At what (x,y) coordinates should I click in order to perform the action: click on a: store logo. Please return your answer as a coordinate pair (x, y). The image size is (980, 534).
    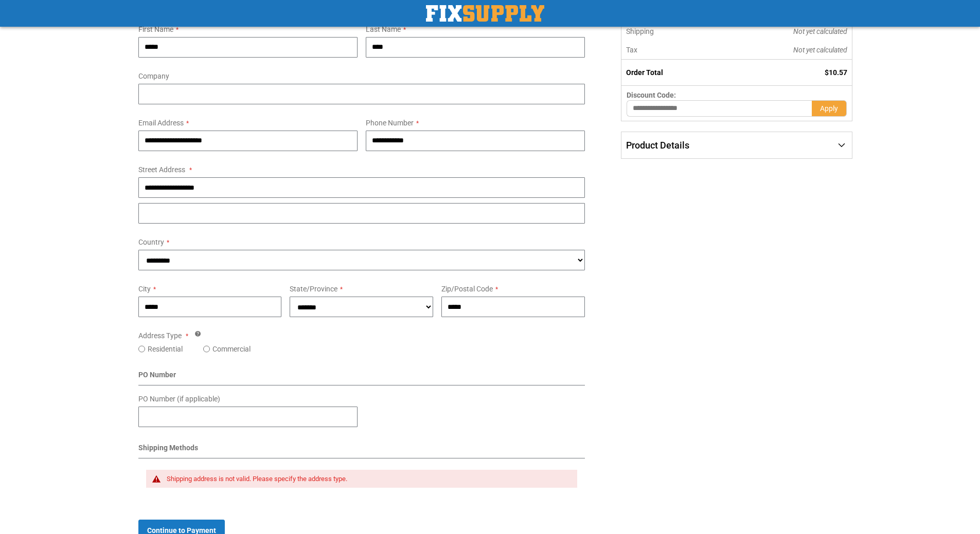
    Looking at the image, I should click on (485, 14).